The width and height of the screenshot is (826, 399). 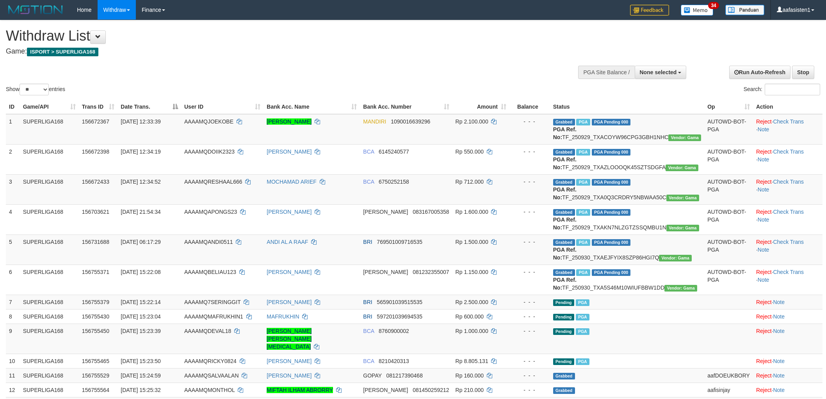 I want to click on span: Copy 8210420313 to clipboard, so click(x=394, y=361).